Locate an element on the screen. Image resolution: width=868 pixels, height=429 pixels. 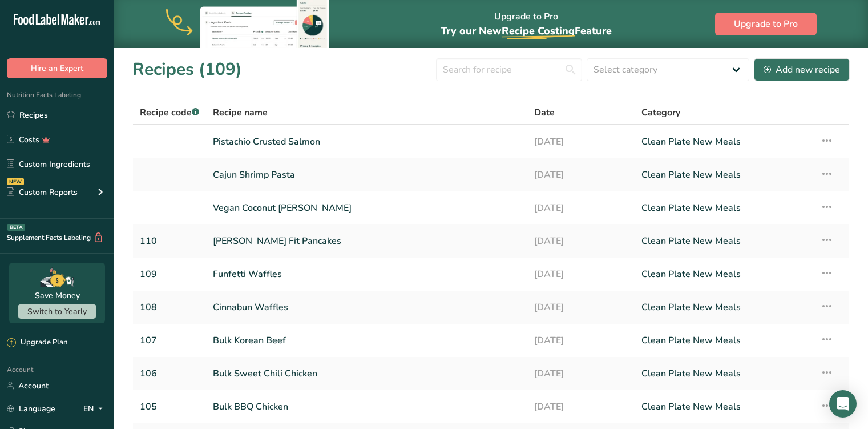
button: Add new recipe is located at coordinates (801, 70).